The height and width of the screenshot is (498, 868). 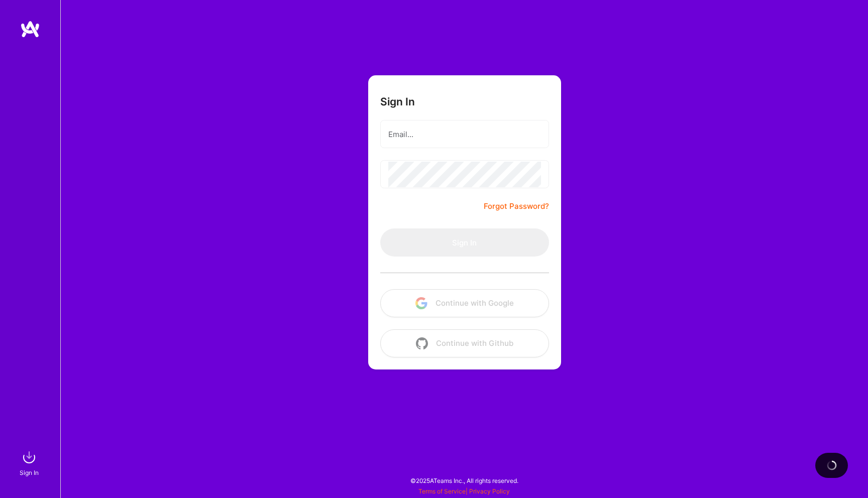 I want to click on a: sign inSign In, so click(x=30, y=462).